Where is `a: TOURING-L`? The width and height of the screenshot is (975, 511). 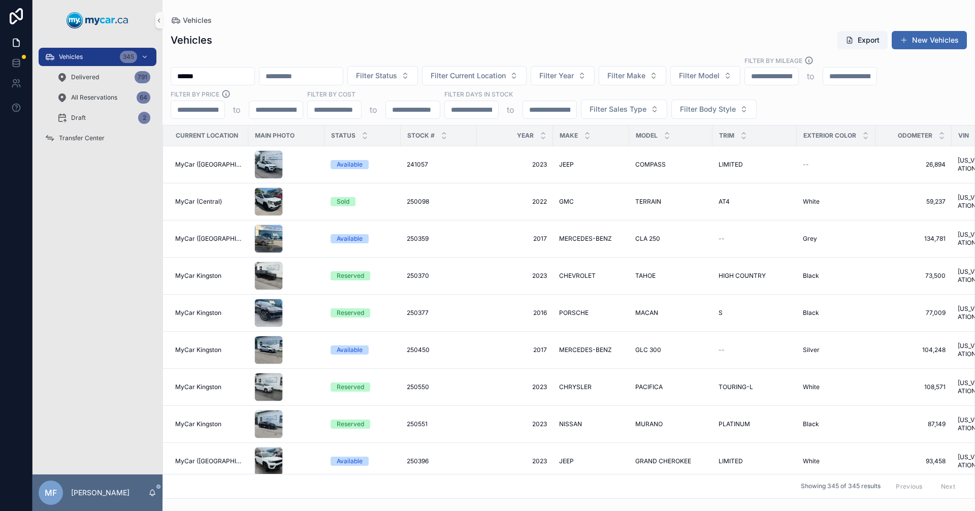
a: TOURING-L is located at coordinates (755, 387).